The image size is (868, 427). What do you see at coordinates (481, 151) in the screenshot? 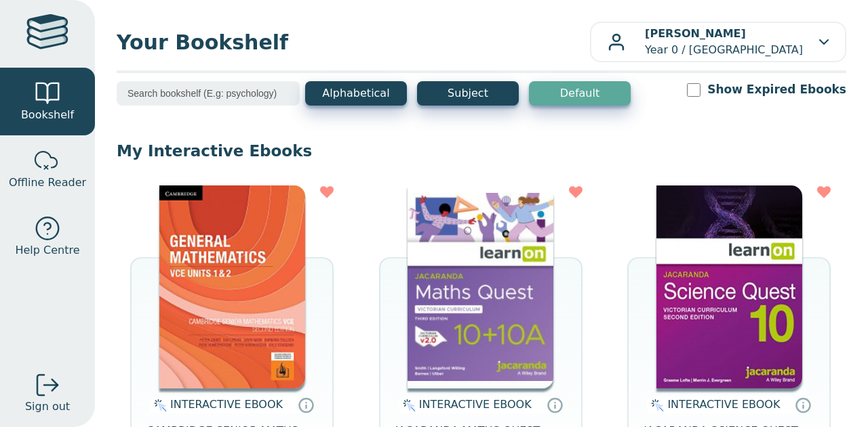
I see `p: My Interactive Ebooks` at bounding box center [481, 151].